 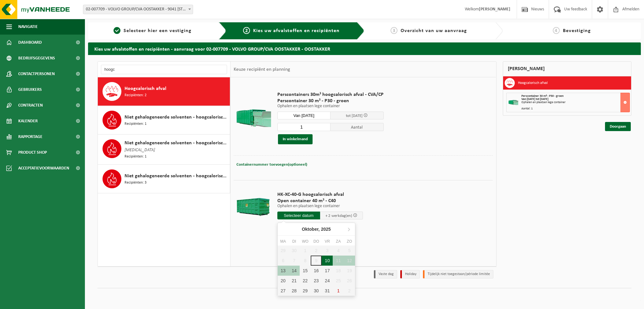 I want to click on span: Dashboard, so click(x=30, y=43).